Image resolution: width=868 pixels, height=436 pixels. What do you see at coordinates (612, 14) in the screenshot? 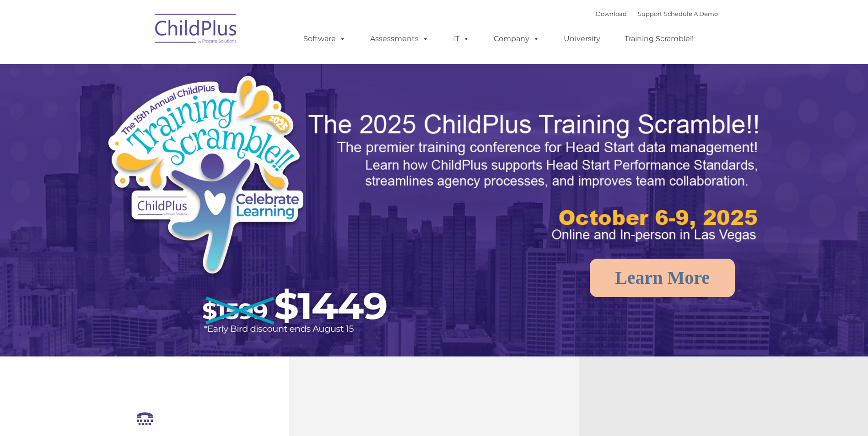
I see `a: Download` at bounding box center [612, 14].